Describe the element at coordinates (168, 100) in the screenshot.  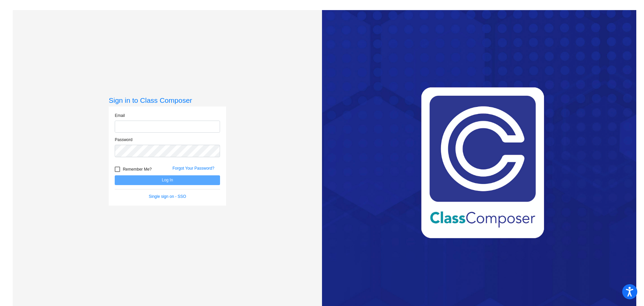
I see `h3: Sign in to Class Composer` at that location.